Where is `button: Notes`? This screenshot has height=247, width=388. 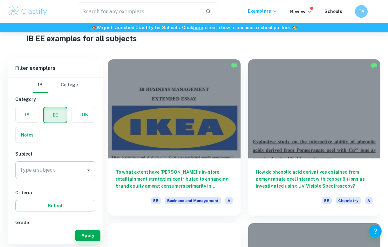 button: Notes is located at coordinates (27, 135).